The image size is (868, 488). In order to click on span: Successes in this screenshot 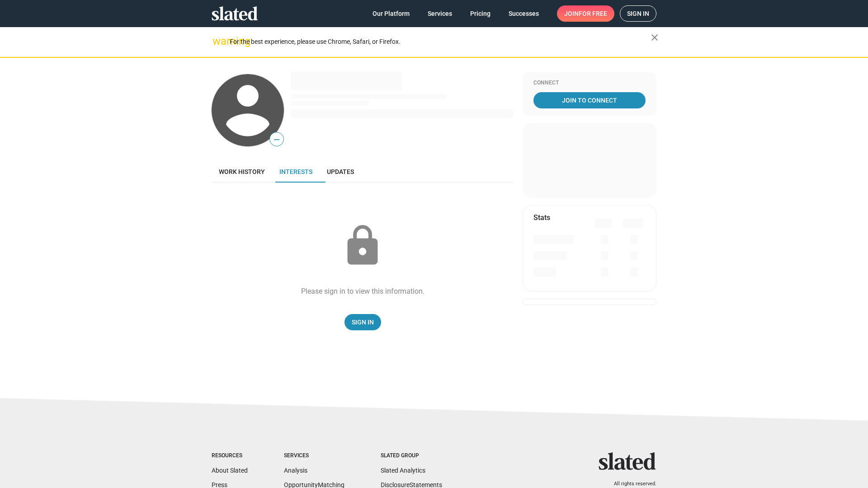, I will do `click(524, 13)`.